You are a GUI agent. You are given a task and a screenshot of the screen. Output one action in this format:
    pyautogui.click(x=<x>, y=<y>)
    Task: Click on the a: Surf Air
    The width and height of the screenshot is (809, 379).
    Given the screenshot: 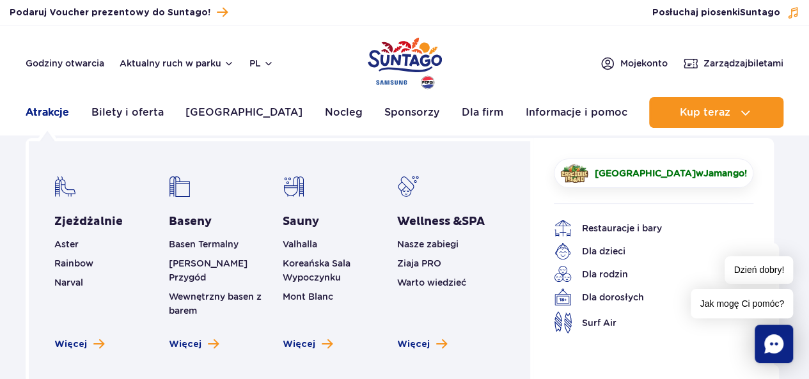 What is the action you would take?
    pyautogui.click(x=644, y=322)
    